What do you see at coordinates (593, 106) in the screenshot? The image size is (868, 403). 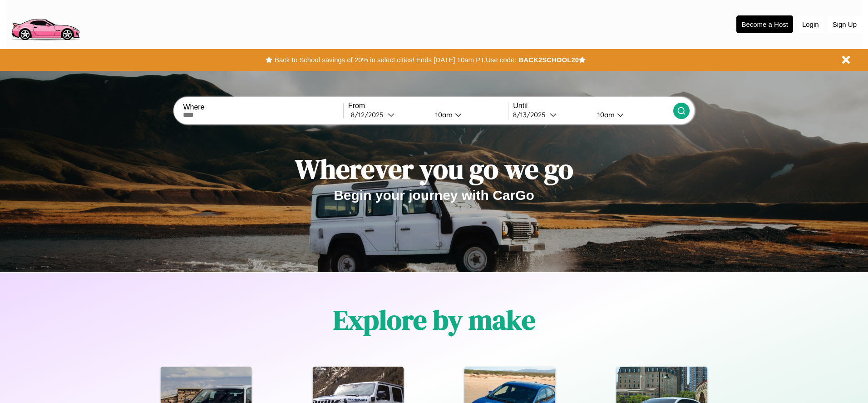 I see `label: Until` at bounding box center [593, 106].